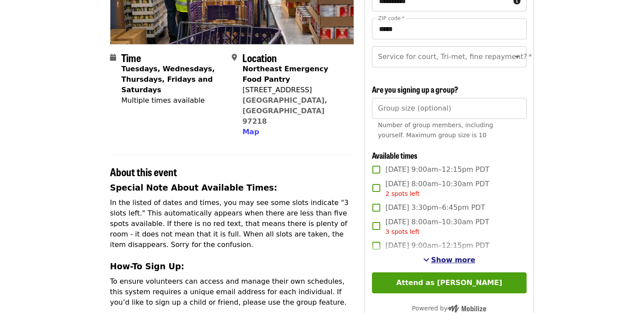 The width and height of the screenshot is (644, 313). I want to click on span: 2 spots left, so click(402, 194).